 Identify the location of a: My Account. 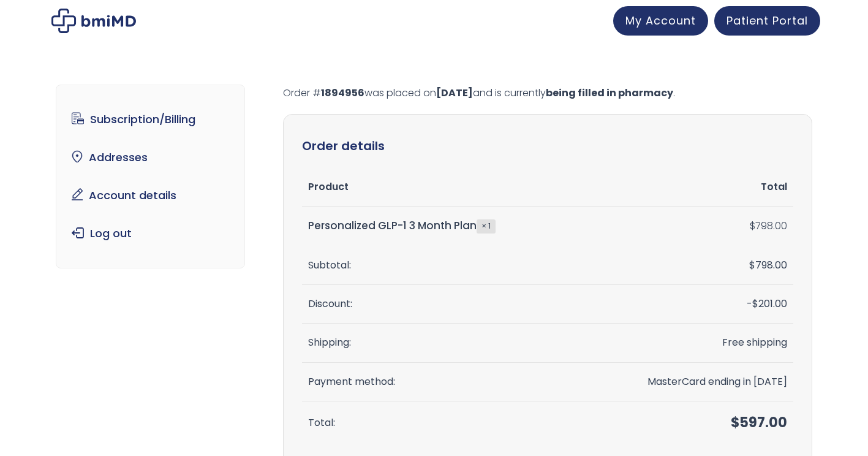
(661, 21).